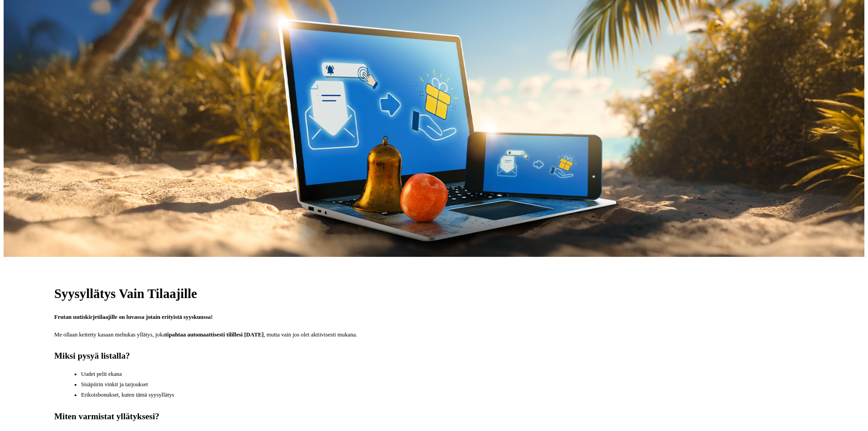 Image resolution: width=868 pixels, height=431 pixels. I want to click on span: Miten varmistat yllätyksesi?, so click(106, 417).